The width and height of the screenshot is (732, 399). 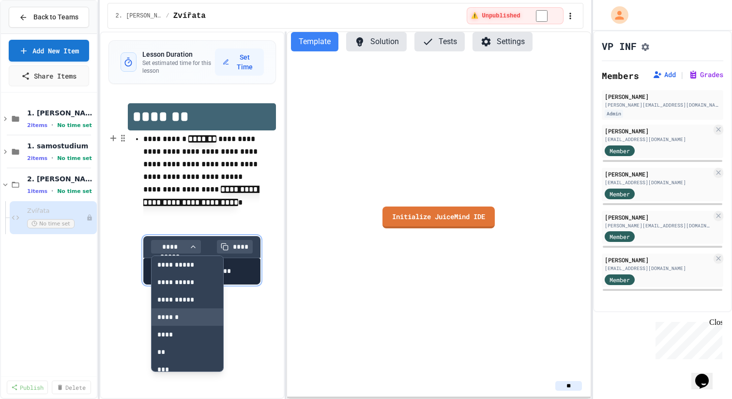 What do you see at coordinates (515, 16) in the screenshot?
I see `div: ⚠️ Students cannot see this content! Click the toggle to publish it and make it visible to your c...` at bounding box center [515, 16].